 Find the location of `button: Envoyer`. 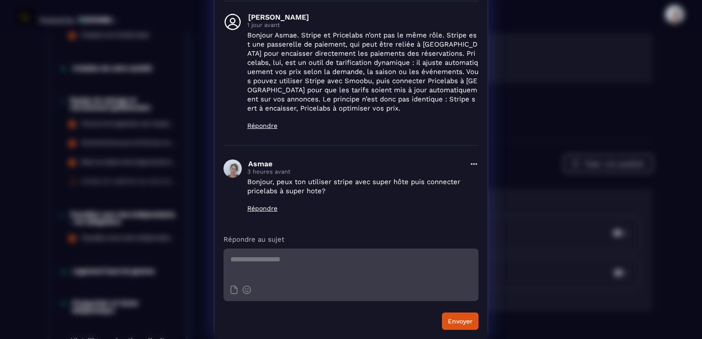

button: Envoyer is located at coordinates (460, 321).